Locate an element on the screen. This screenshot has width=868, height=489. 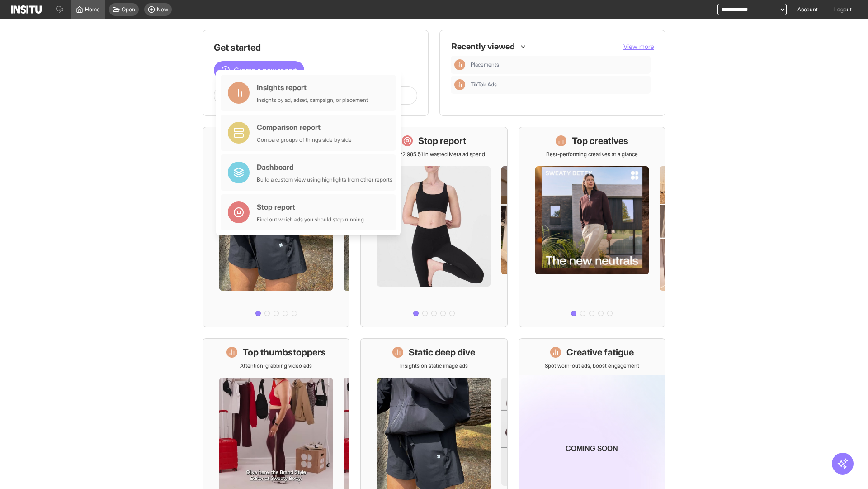
button: Create a new report is located at coordinates (259, 70).